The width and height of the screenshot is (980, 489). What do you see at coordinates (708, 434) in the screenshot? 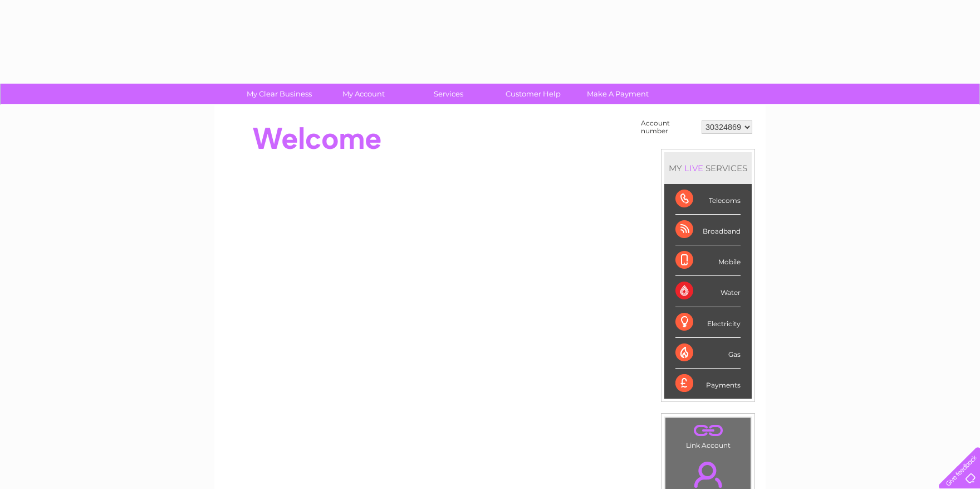
I see `td: Link Account` at bounding box center [708, 434].